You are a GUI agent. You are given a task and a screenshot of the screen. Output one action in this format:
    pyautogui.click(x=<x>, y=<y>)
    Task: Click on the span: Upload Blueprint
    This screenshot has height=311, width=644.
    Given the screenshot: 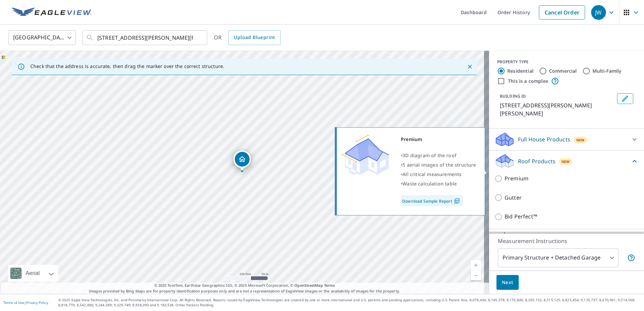 What is the action you would take?
    pyautogui.click(x=254, y=38)
    